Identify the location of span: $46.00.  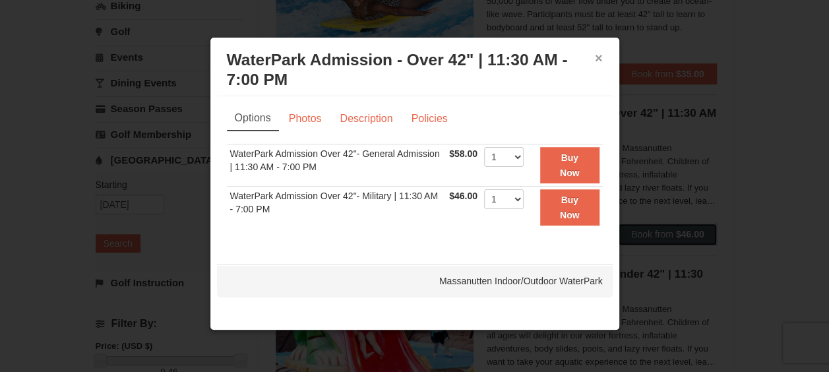
(463, 196).